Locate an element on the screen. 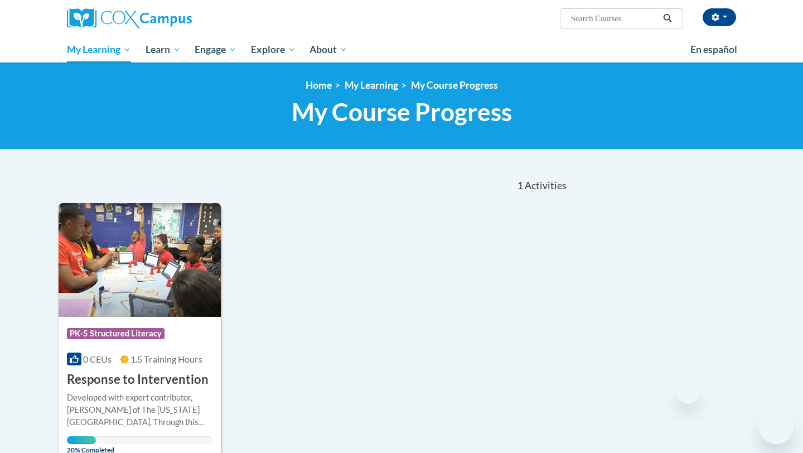  a: Home is located at coordinates (318, 85).